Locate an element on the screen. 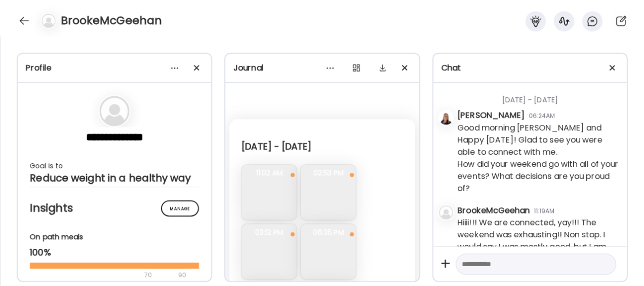 The image size is (644, 286). h4: BrookeMcGeehan is located at coordinates (111, 21).